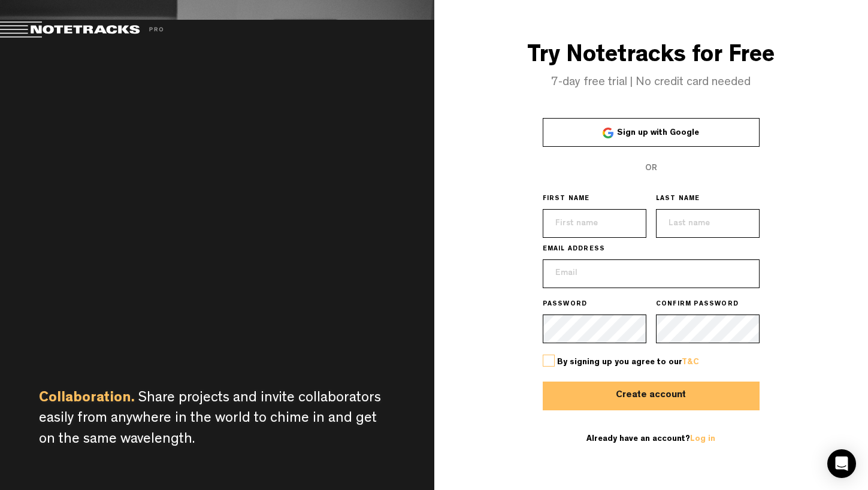 The width and height of the screenshot is (868, 490). I want to click on a: T&C, so click(690, 363).